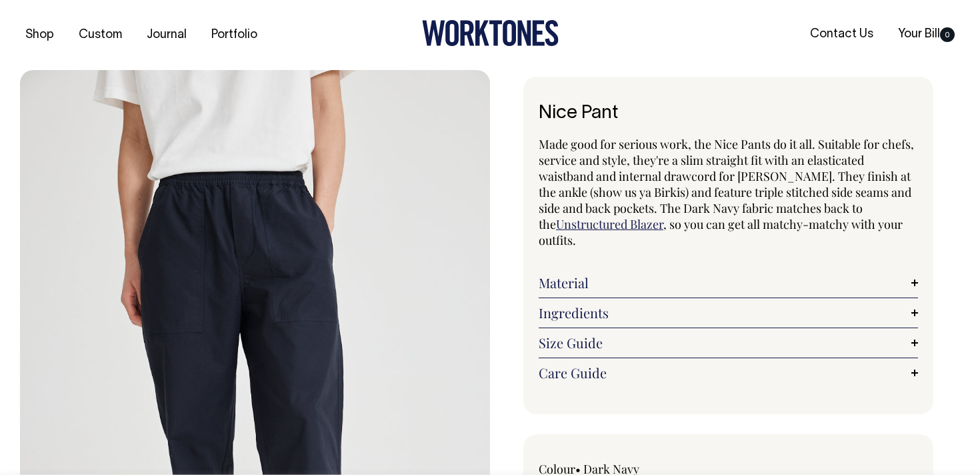  What do you see at coordinates (728, 313) in the screenshot?
I see `a: Ingredients` at bounding box center [728, 313].